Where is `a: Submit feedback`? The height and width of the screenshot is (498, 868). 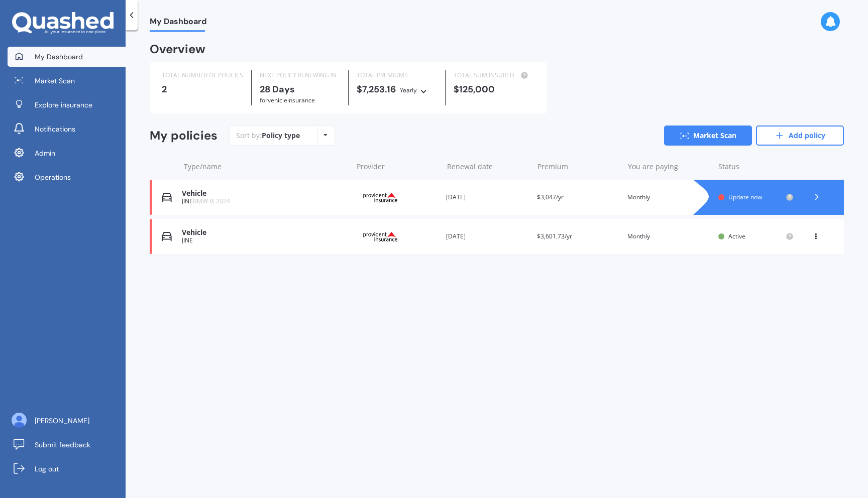 a: Submit feedback is located at coordinates (66, 445).